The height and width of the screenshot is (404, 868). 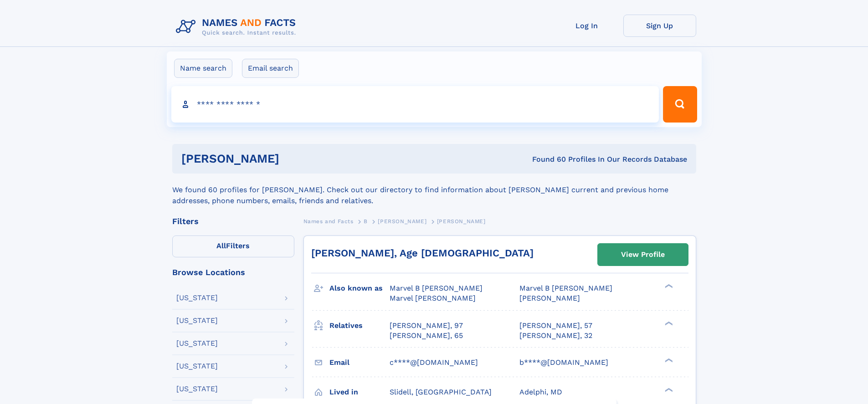 I want to click on h3: Also known as, so click(x=360, y=288).